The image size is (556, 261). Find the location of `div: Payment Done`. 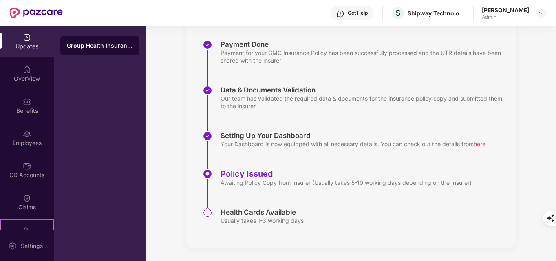

div: Payment Done is located at coordinates (364, 44).